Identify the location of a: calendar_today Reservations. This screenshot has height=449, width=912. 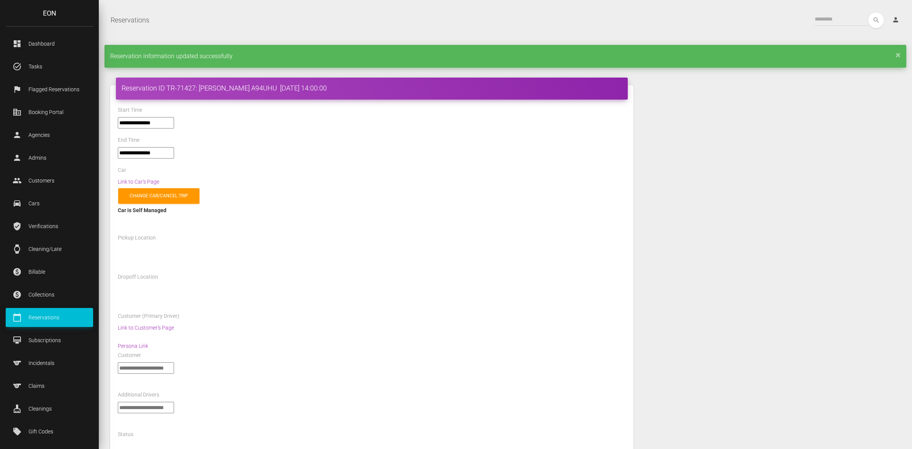
(49, 317).